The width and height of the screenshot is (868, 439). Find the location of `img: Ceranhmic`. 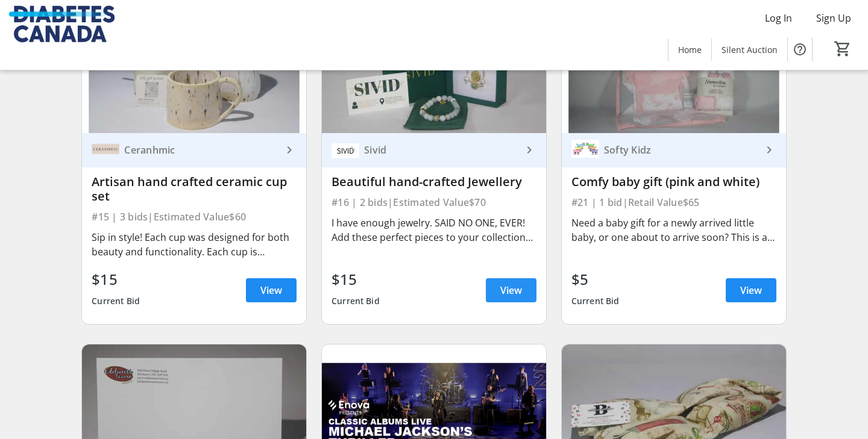

img: Ceranhmic is located at coordinates (106, 150).